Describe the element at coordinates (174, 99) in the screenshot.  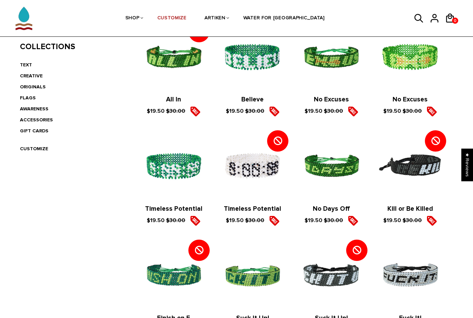
I see `a: All In` at that location.